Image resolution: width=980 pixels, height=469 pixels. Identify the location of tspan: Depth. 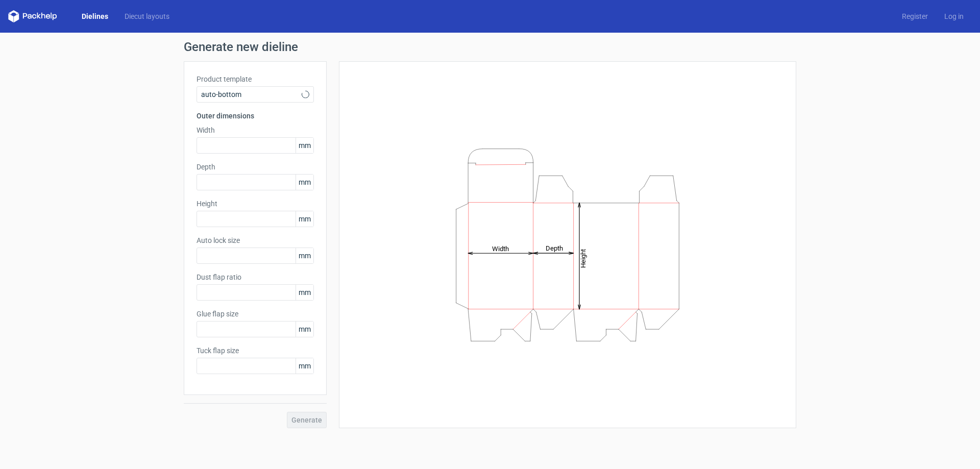
(554, 248).